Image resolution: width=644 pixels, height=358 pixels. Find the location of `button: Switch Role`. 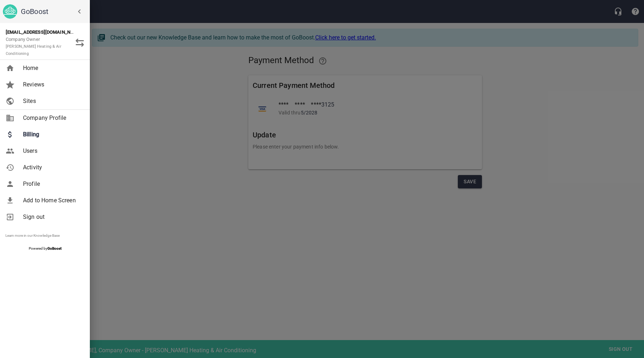

button: Switch Role is located at coordinates (80, 43).